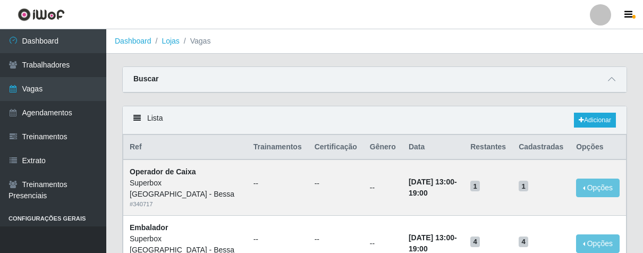 The width and height of the screenshot is (643, 253). Describe the element at coordinates (195, 41) in the screenshot. I see `li: Vagas` at that location.